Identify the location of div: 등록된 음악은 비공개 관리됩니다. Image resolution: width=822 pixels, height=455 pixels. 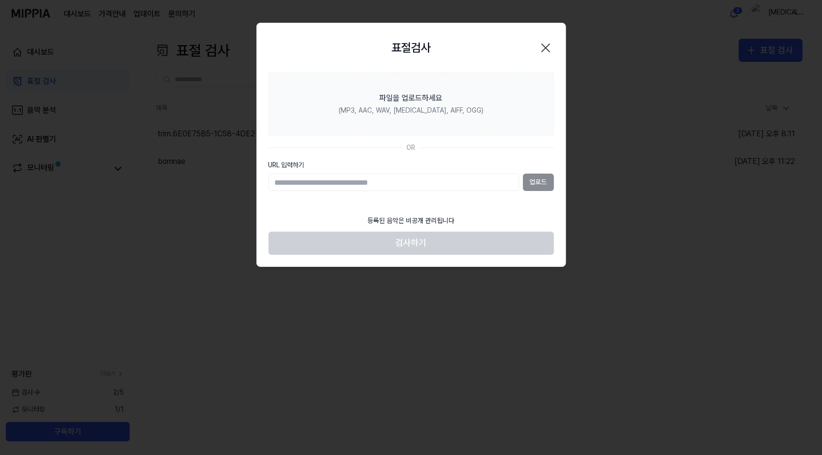
(411, 221).